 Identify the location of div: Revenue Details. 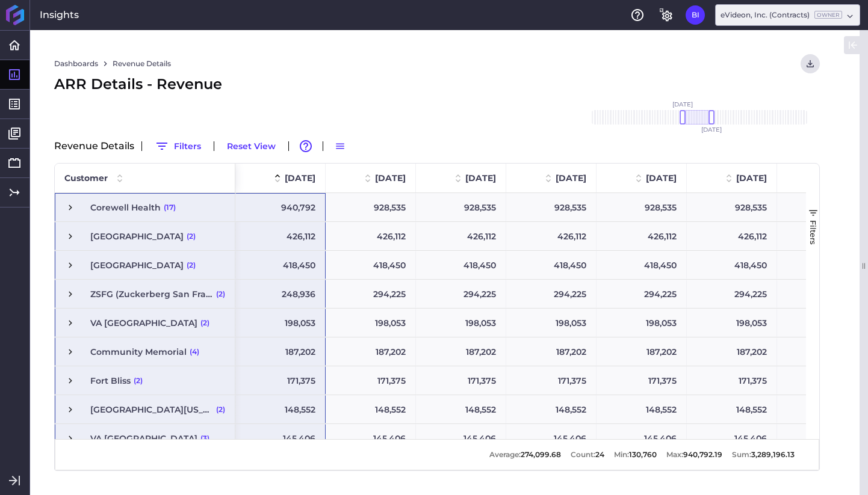
(437, 147).